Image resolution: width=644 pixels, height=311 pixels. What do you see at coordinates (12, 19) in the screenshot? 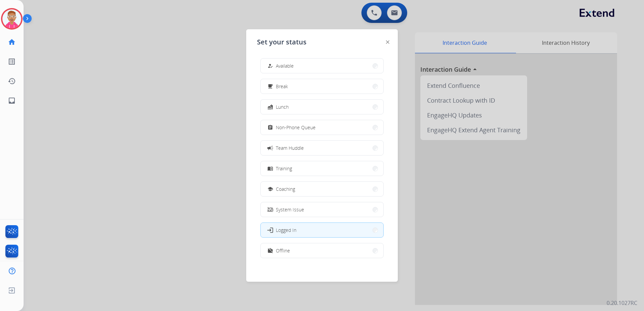
I see `img: avatar` at bounding box center [12, 19].